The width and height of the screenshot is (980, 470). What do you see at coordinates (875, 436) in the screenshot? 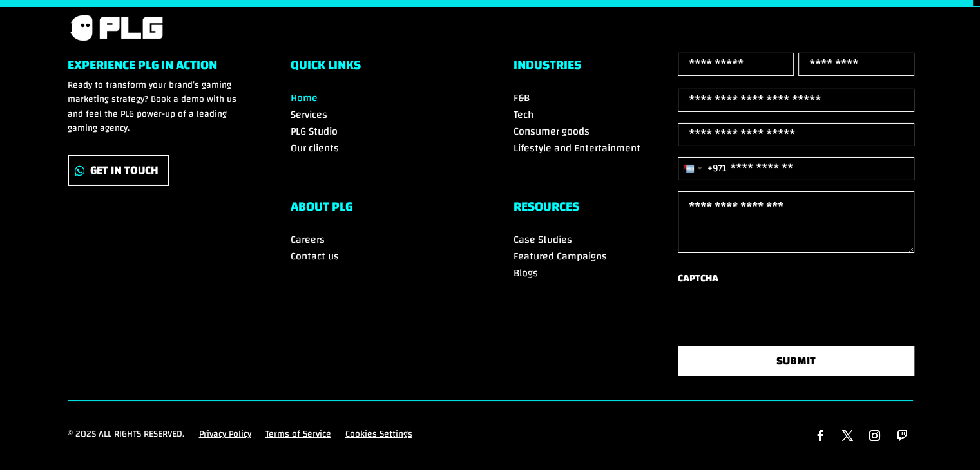
I see `a: Follow on Instagram` at bounding box center [875, 436].